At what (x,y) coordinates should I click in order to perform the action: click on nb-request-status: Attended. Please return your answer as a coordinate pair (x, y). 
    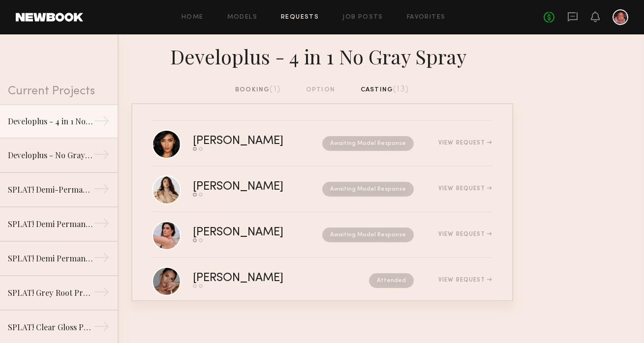
    Looking at the image, I should click on (391, 281).